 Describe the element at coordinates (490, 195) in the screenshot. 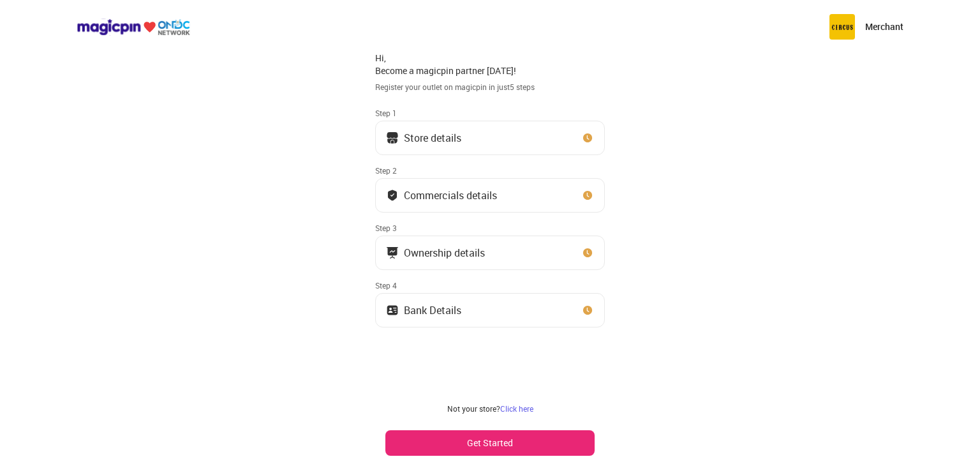

I see `button: Commercials details` at that location.